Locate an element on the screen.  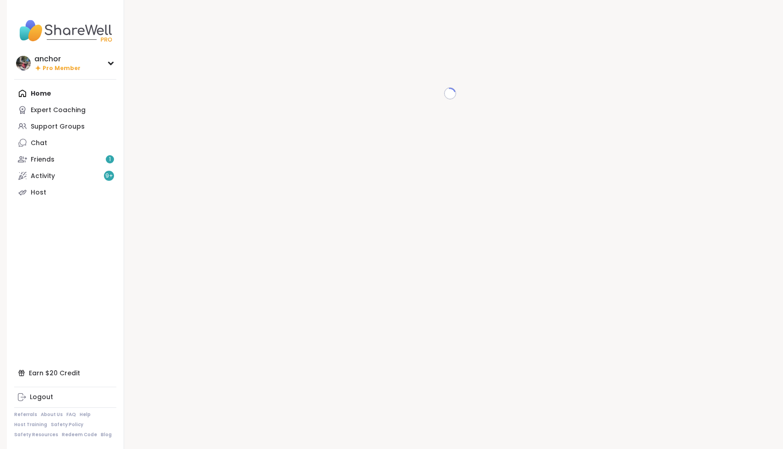
img: ShareWell Nav Logo is located at coordinates (65, 31).